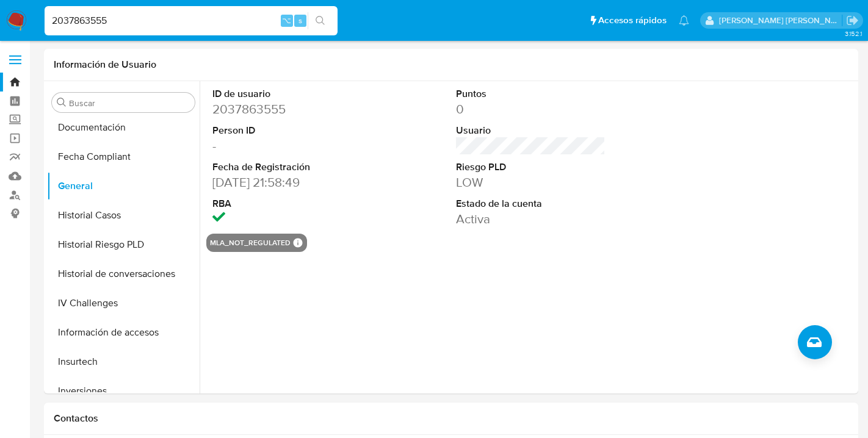  Describe the element at coordinates (320, 21) in the screenshot. I see `button: search-icon` at that location.